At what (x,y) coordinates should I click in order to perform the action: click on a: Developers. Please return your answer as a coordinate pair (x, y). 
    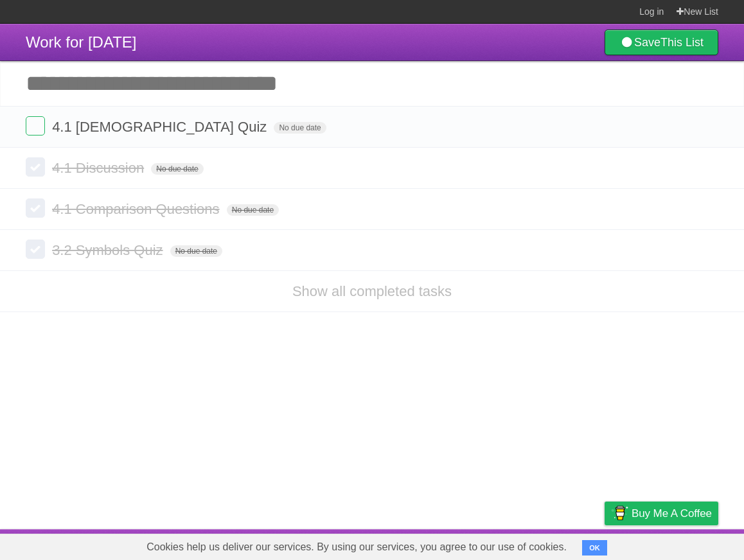
    Looking at the image, I should click on (502, 544).